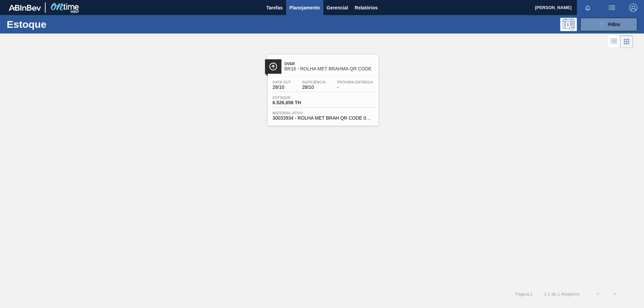 The height and width of the screenshot is (308, 644). Describe the element at coordinates (612, 8) in the screenshot. I see `img: userActions` at that location.